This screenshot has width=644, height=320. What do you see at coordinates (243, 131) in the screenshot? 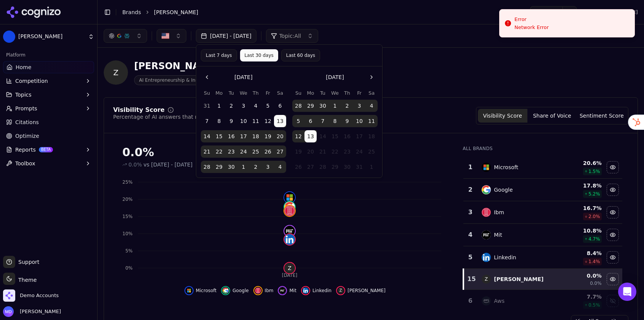
I see `table: September 2025` at bounding box center [243, 131].